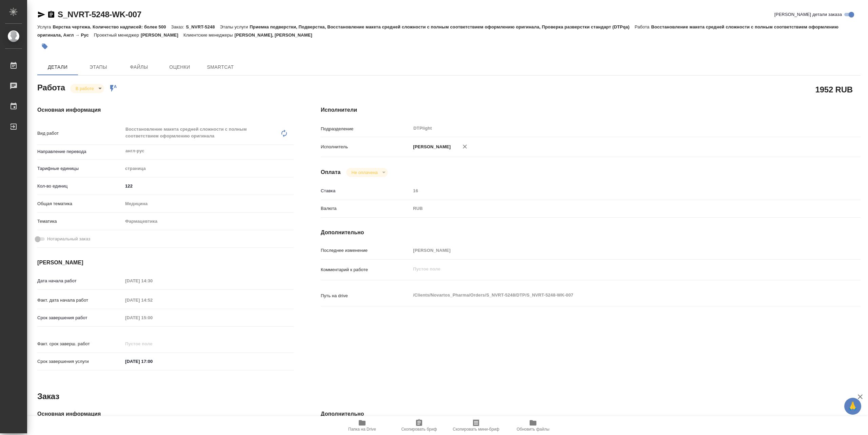 The height and width of the screenshot is (435, 868). I want to click on span: SmartCat, so click(220, 67).